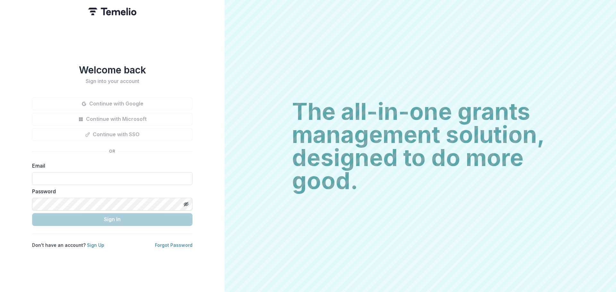 This screenshot has height=292, width=616. What do you see at coordinates (112, 220) in the screenshot?
I see `button: Sign In` at bounding box center [112, 220].